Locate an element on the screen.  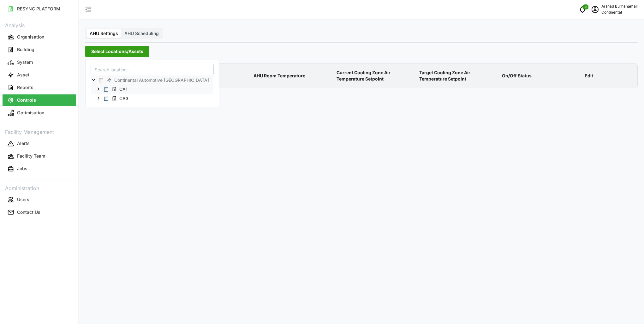
p: Continental is located at coordinates (619, 13).